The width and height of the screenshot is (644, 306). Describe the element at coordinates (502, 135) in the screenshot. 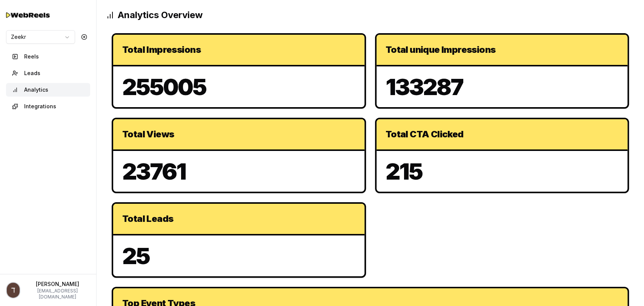

I see `div: Total CTA Clicked` at that location.